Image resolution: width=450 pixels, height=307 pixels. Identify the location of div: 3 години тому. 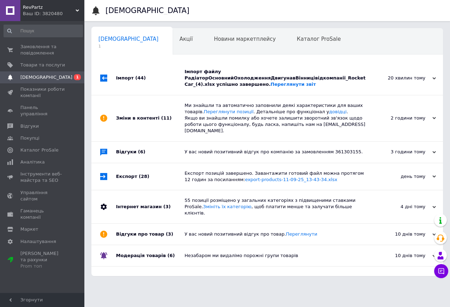
(401, 152).